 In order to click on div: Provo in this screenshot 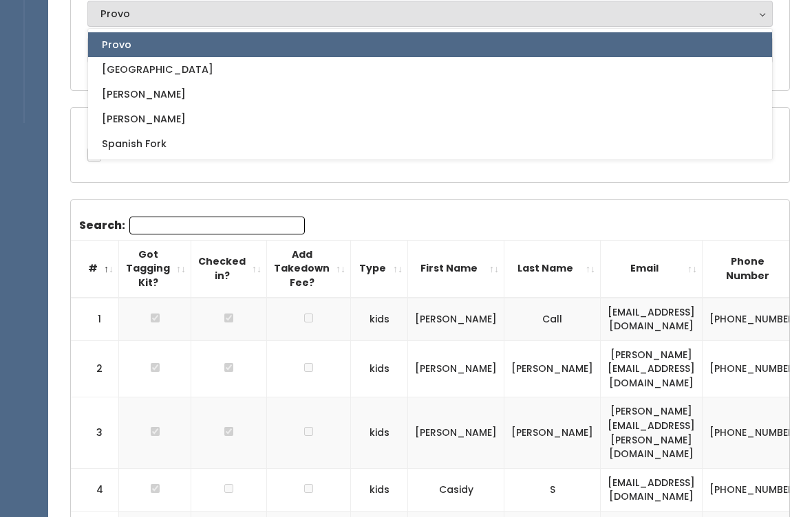, I will do `click(430, 14)`.